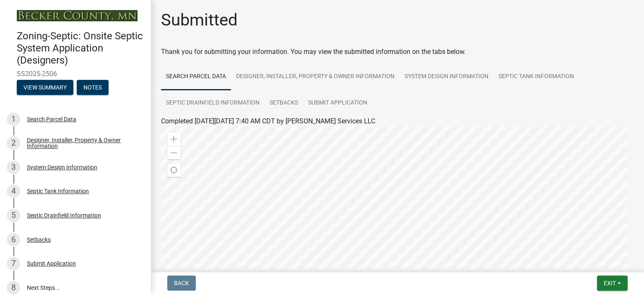 Image resolution: width=644 pixels, height=294 pixels. What do you see at coordinates (609, 284) in the screenshot?
I see `span: Exit` at bounding box center [609, 284].